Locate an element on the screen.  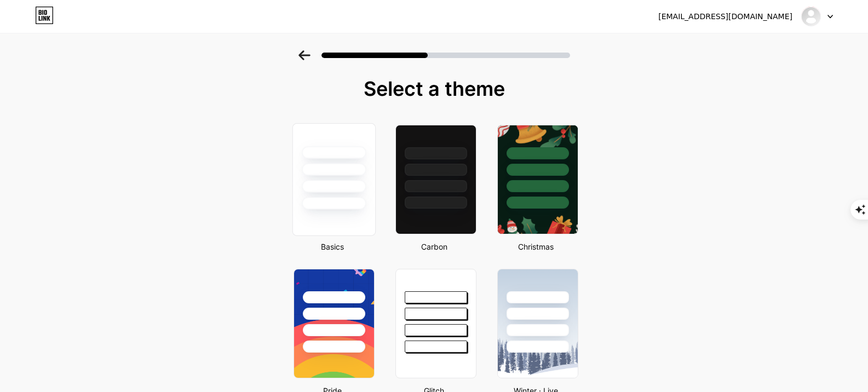
div: Carbon is located at coordinates (435, 247).